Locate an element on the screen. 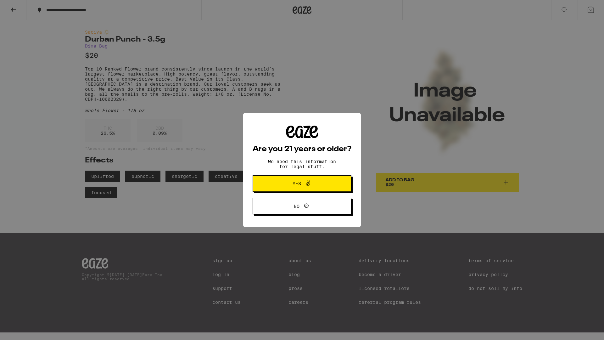  p: We need this information for legal stuff. is located at coordinates (302, 164).